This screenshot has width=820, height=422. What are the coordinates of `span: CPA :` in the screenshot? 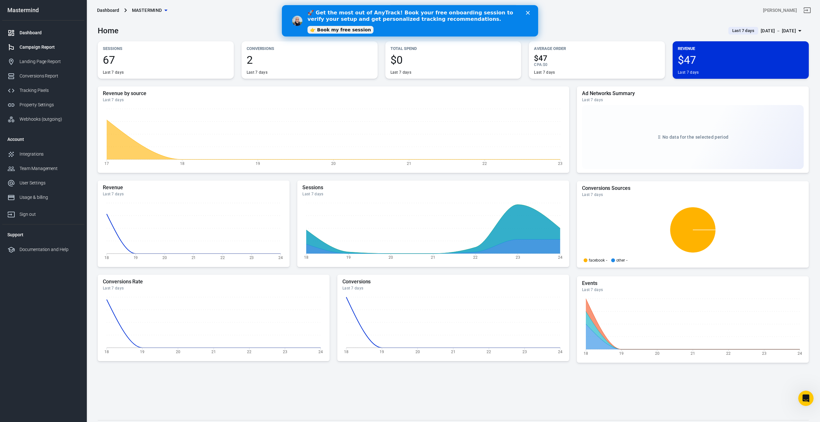 It's located at (538, 65).